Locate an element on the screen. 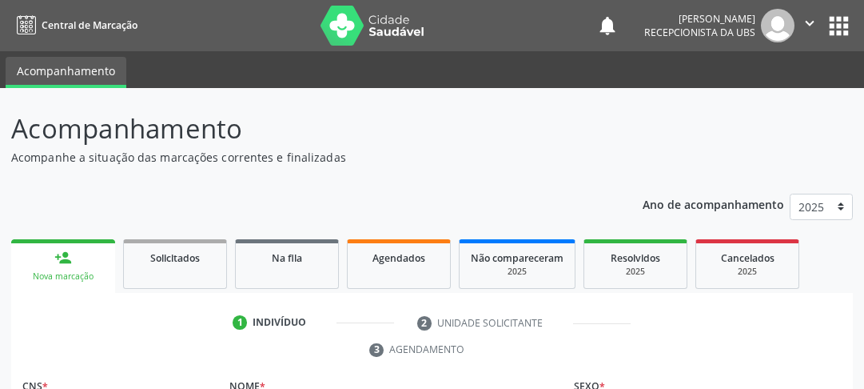  p: Acompanhe a situação das marcações correntes e finalizadas is located at coordinates (305, 157).